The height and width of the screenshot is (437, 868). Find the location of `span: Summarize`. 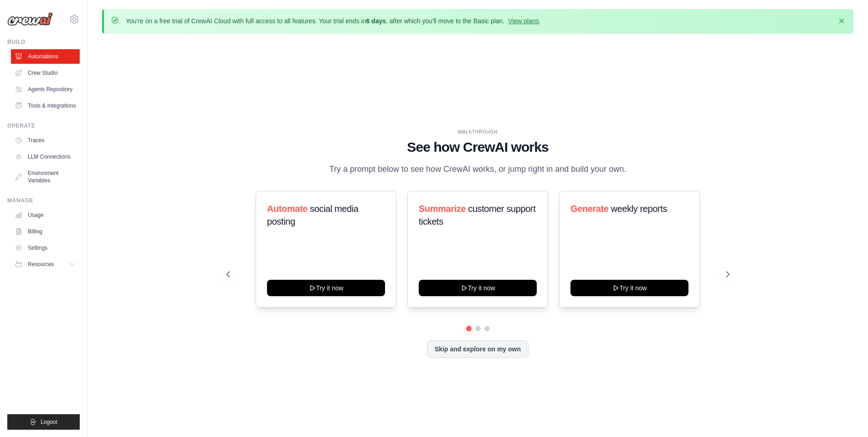

span: Summarize is located at coordinates (442, 209).